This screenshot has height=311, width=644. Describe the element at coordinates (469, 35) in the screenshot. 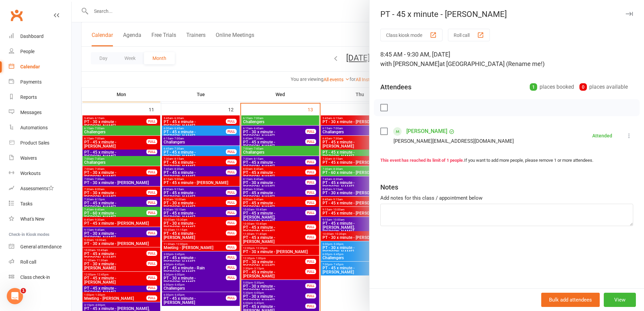

I see `button: Roll call` at that location.